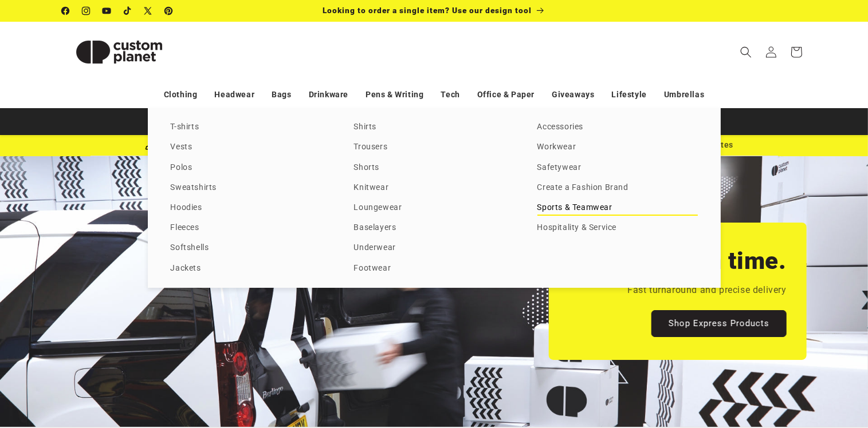 This screenshot has height=428, width=868. I want to click on a: Shop Express Products, so click(719, 323).